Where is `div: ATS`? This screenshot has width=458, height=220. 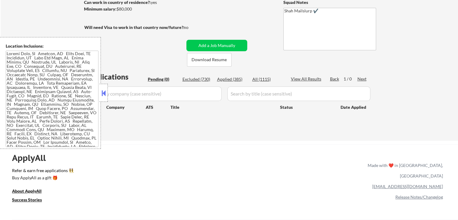
div: ATS is located at coordinates (158, 107).